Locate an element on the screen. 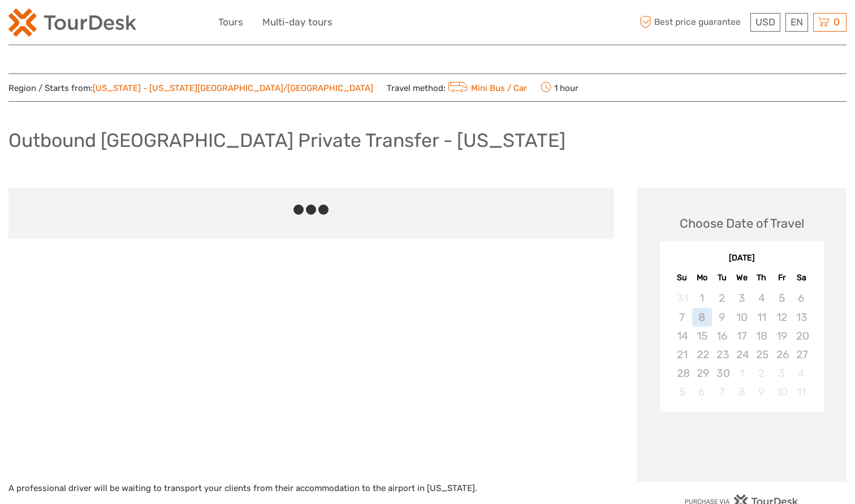 The width and height of the screenshot is (855, 504). a: Multi-day tours is located at coordinates (298, 22).